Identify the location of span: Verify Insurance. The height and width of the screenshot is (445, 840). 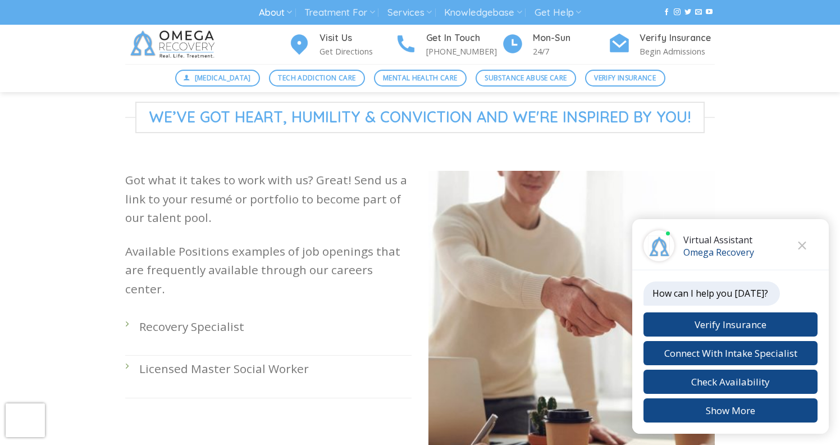
(625, 78).